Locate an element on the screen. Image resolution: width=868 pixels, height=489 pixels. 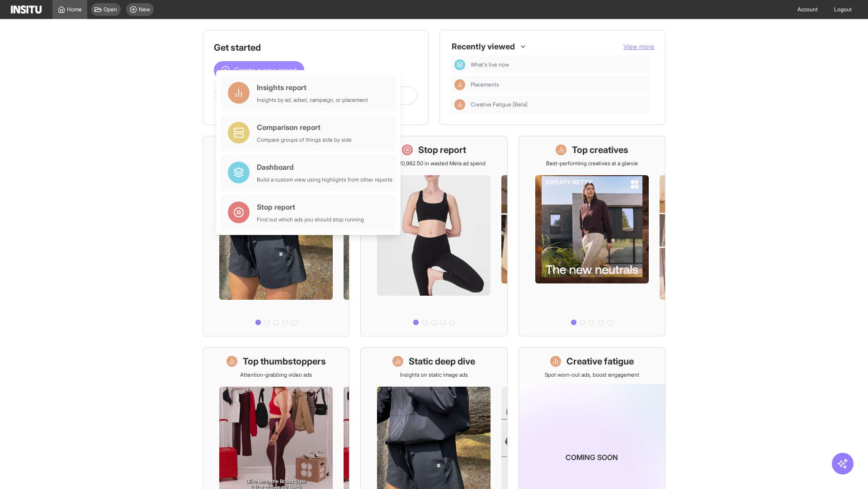
span: Home is located at coordinates (74, 9).